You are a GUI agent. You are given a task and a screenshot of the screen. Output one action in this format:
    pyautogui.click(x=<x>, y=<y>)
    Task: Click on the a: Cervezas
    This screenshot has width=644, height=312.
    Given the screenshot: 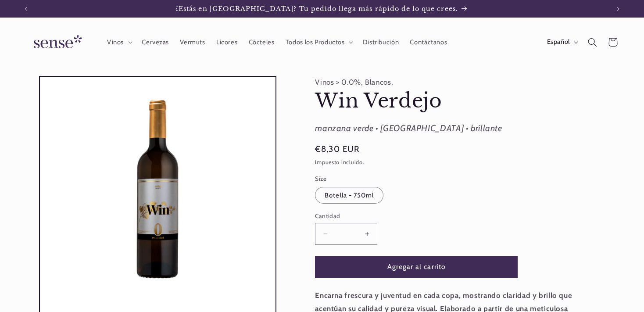 What is the action you would take?
    pyautogui.click(x=155, y=42)
    